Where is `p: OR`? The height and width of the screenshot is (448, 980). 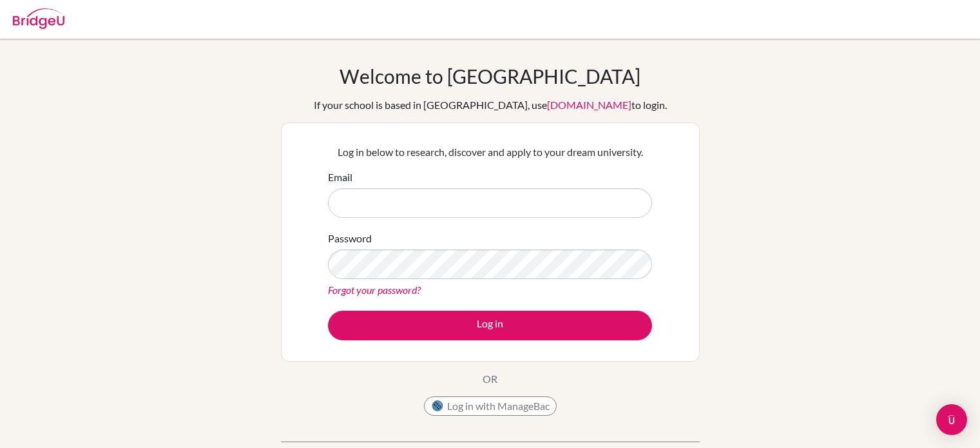
p: OR is located at coordinates (489, 379).